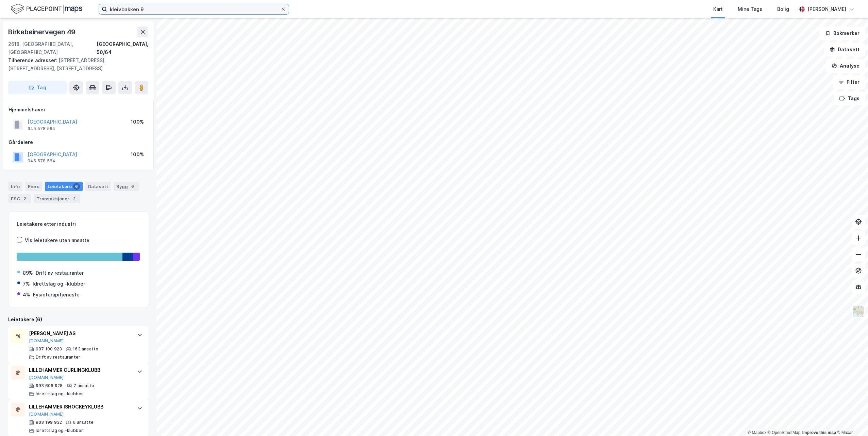 This screenshot has width=868, height=436. I want to click on div: Bygg, so click(126, 186).